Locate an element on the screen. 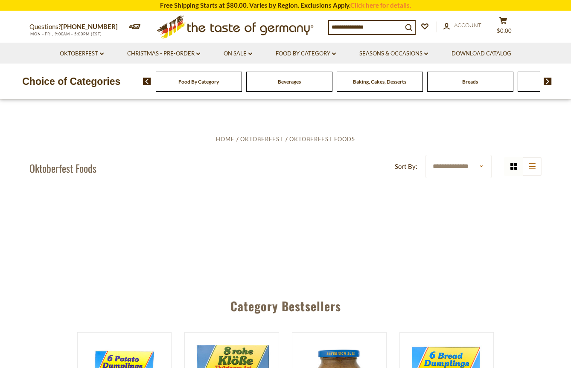  span: Home is located at coordinates (225, 139).